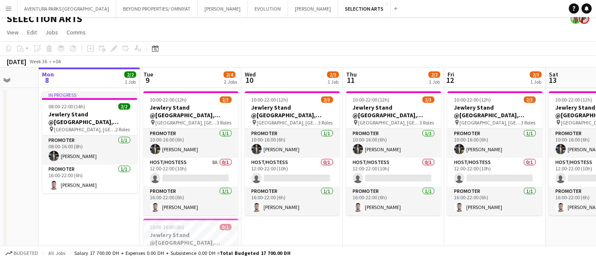  I want to click on app-user-avatar: Viviane Melatti, so click(576, 19).